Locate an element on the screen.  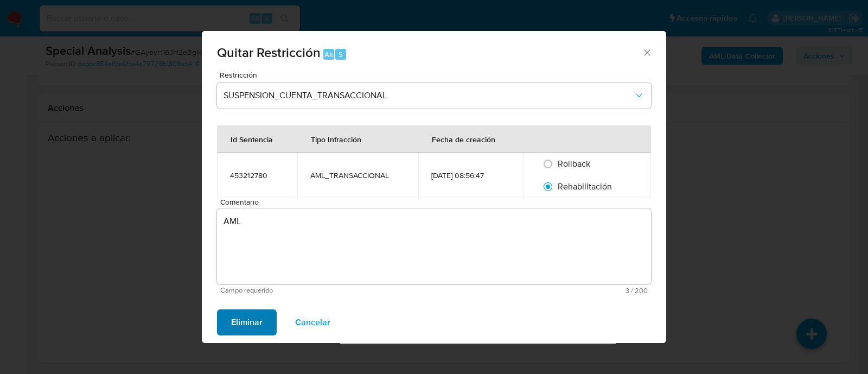
span: Quitar Restricción is located at coordinates (268, 52).